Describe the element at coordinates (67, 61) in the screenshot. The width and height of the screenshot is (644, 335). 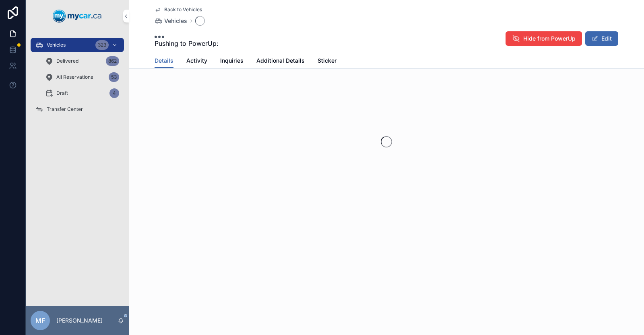
I see `span: Delivered` at that location.